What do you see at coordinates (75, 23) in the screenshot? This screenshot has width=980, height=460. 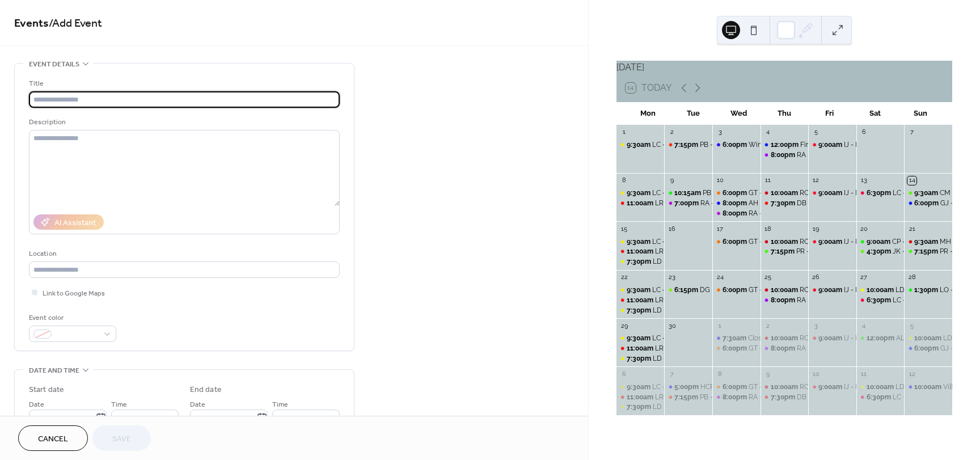 I see `span: / Add Event` at bounding box center [75, 23].